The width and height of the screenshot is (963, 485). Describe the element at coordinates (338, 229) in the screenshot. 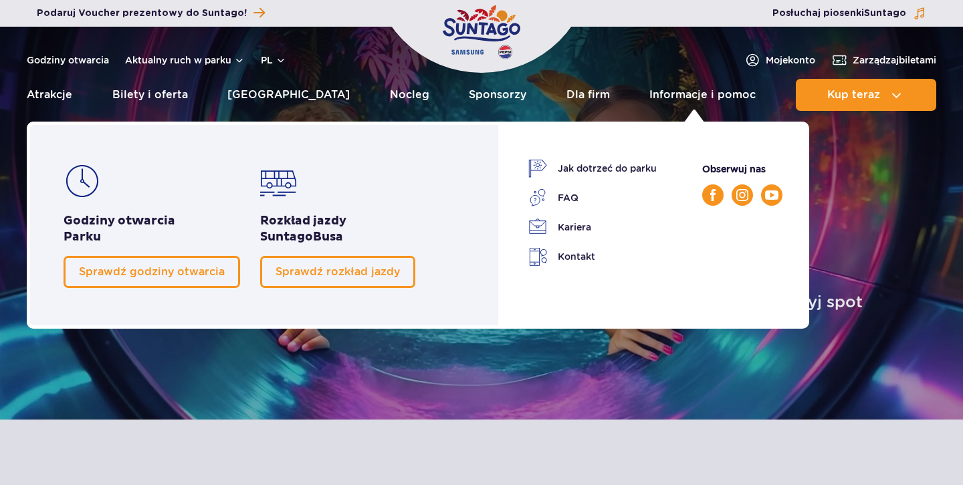

I see `h2: Rozkład jazdy Busa` at that location.